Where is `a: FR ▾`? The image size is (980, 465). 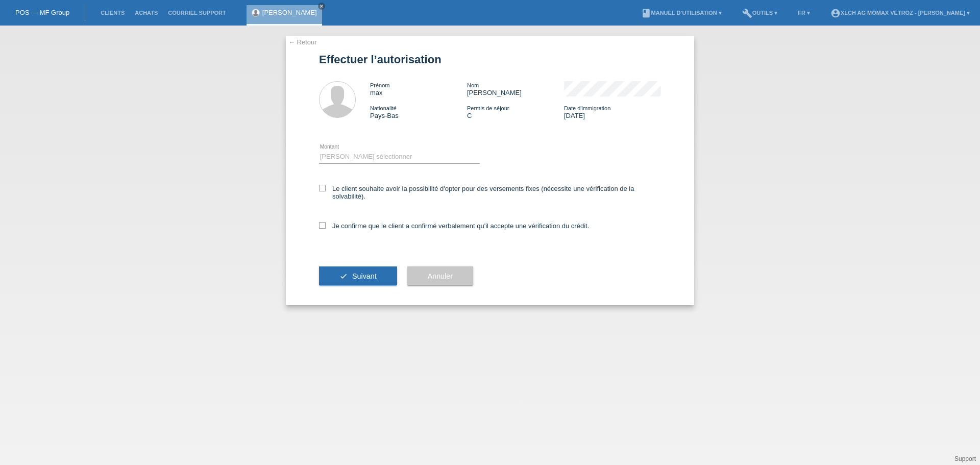
a: FR ▾ is located at coordinates (804, 13).